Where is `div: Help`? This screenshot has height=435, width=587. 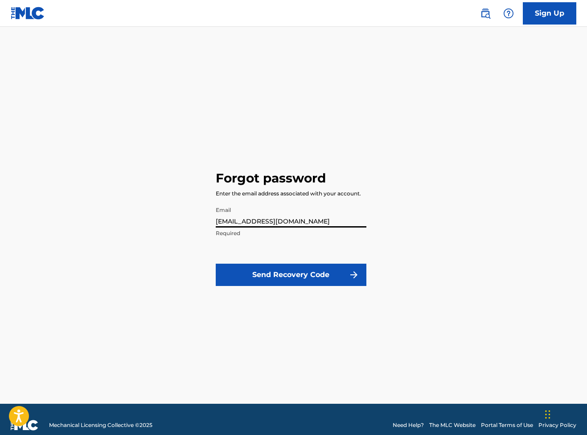
div: Help is located at coordinates (509, 13).